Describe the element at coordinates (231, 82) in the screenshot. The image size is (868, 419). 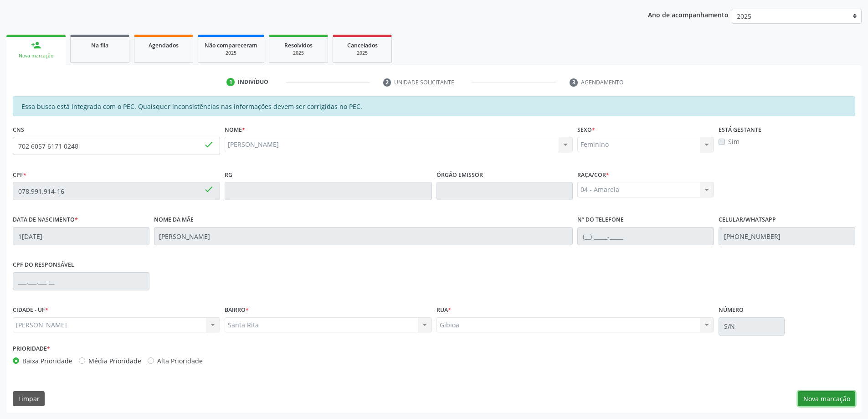
I see `div: 1` at that location.